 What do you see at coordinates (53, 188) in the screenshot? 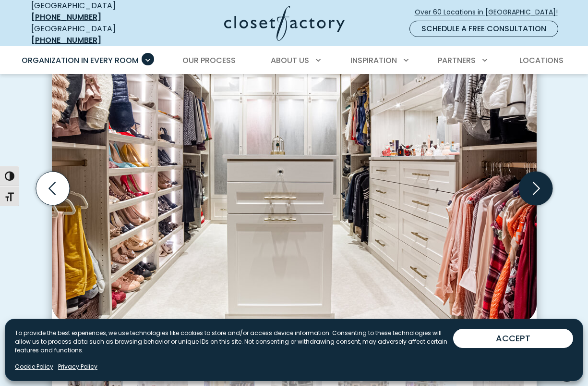
I see `button: Previous slide` at bounding box center [53, 188].